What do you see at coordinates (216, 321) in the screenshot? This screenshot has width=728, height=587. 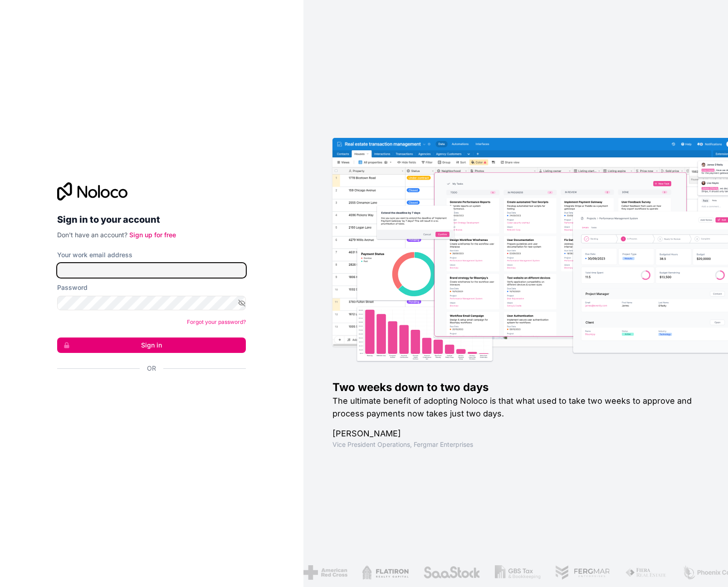 I see `a: Forgot your password?` at bounding box center [216, 321].